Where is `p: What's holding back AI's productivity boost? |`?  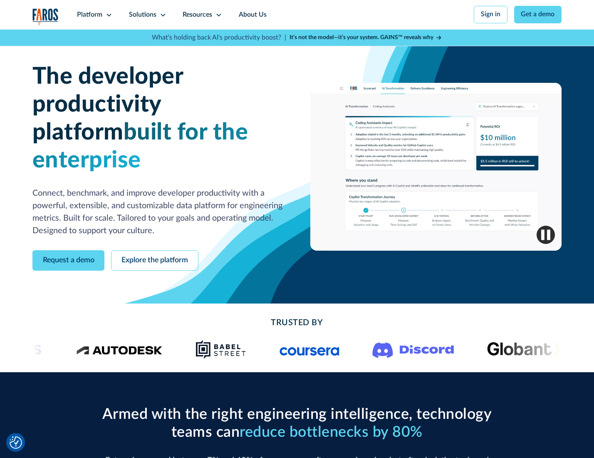
p: What's holding back AI's productivity boost? | is located at coordinates (219, 38).